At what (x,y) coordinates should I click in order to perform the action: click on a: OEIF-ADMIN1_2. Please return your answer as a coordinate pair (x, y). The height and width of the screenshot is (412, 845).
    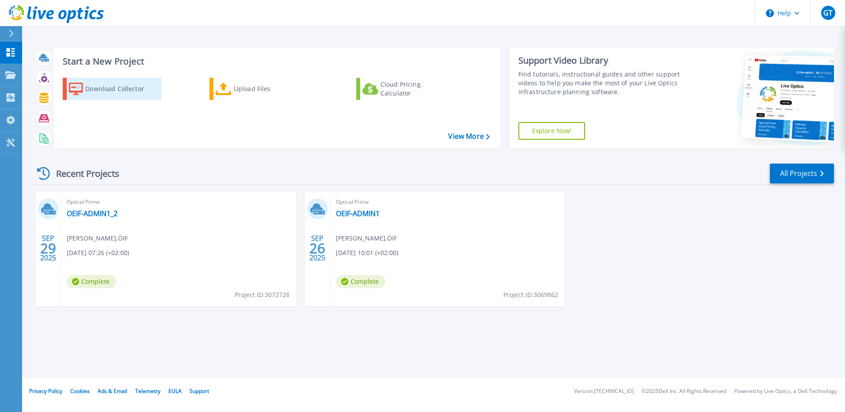
    Looking at the image, I should click on (92, 213).